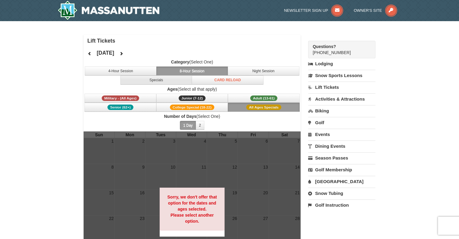 The height and width of the screenshot is (239, 459). What do you see at coordinates (368, 10) in the screenshot?
I see `span: Owner's Site` at bounding box center [368, 10].